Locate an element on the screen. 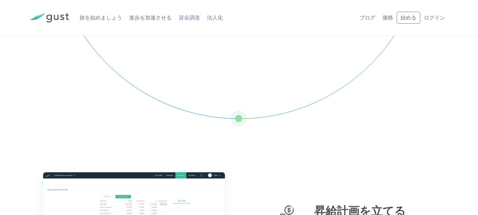 This screenshot has width=478, height=215. a: 資金調達 is located at coordinates (189, 18).